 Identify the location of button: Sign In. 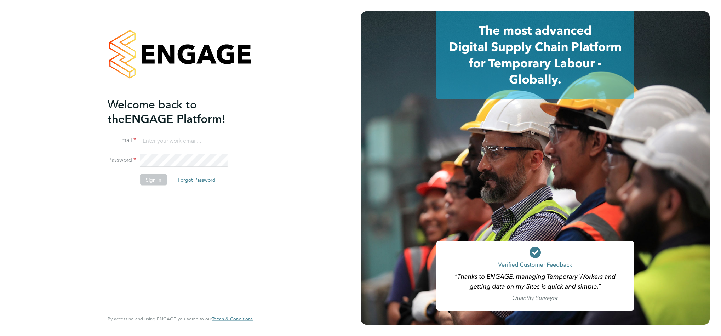
(154, 180).